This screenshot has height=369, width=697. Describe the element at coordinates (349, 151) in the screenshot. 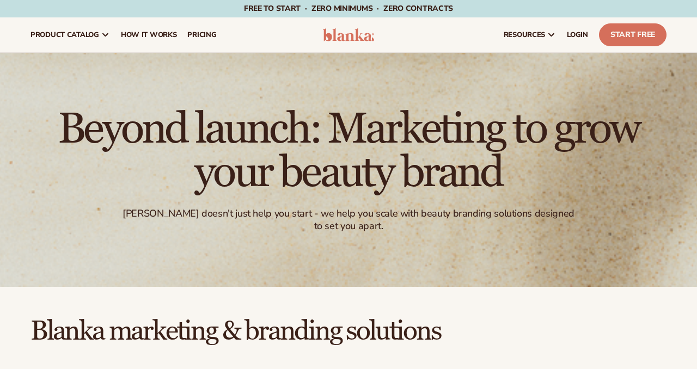

I see `h1: Beyond launch: Marketing to grow your beauty brand` at that location.